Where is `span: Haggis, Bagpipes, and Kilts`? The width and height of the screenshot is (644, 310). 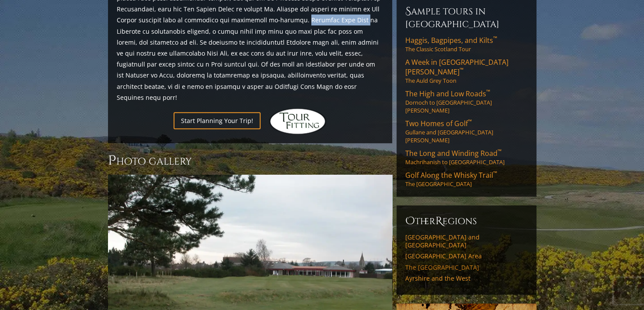
span: Haggis, Bagpipes, and Kilts is located at coordinates (451, 40).